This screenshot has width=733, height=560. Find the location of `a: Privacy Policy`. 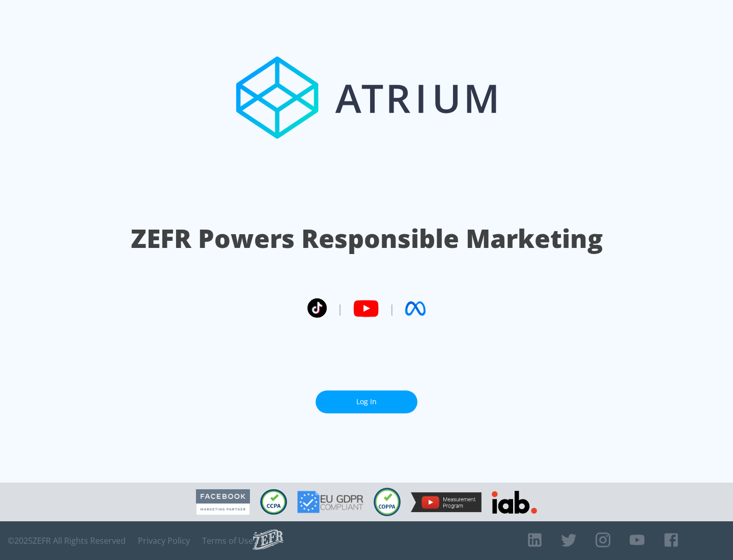

a: Privacy Policy is located at coordinates (164, 541).